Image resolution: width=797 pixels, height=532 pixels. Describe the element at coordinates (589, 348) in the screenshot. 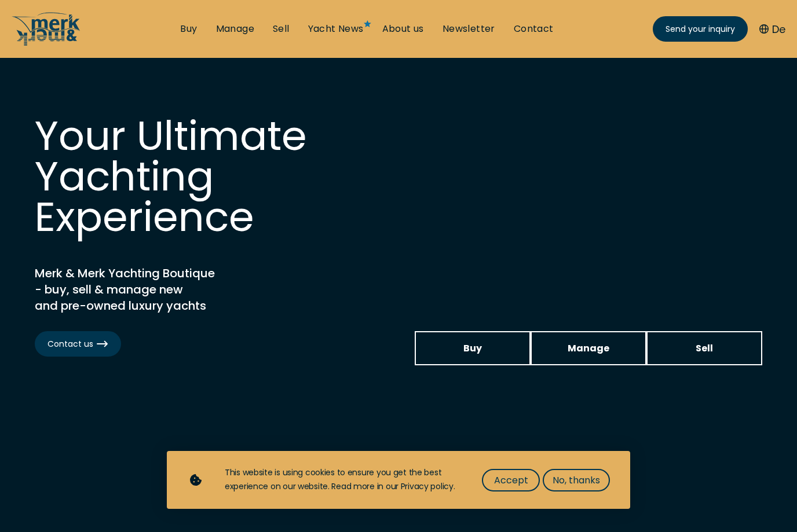

I see `span: Manage` at that location.